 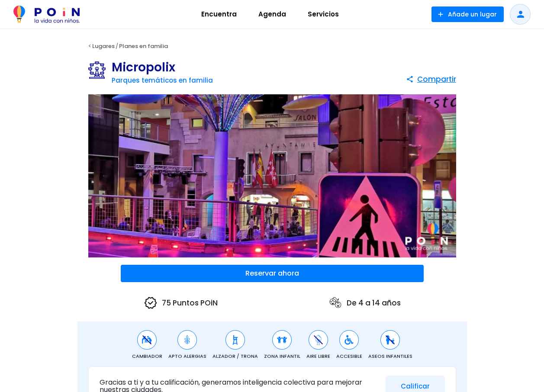 I want to click on p: De 4 a 14 años, so click(x=364, y=303).